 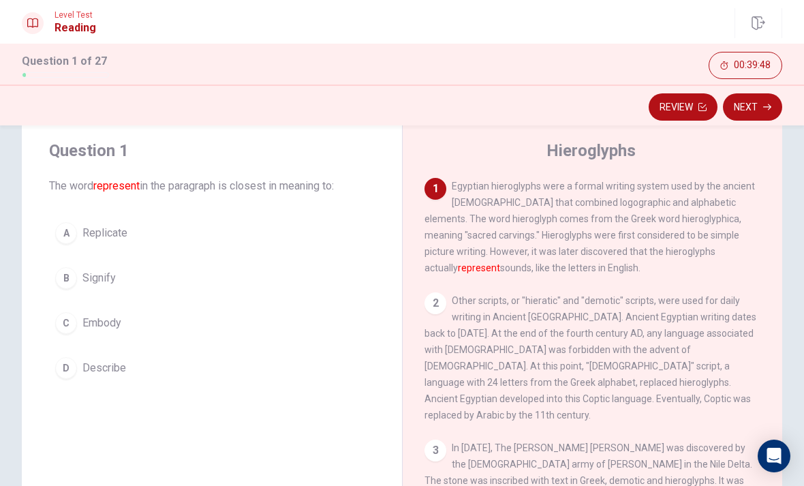 I want to click on div: 3, so click(x=436, y=451).